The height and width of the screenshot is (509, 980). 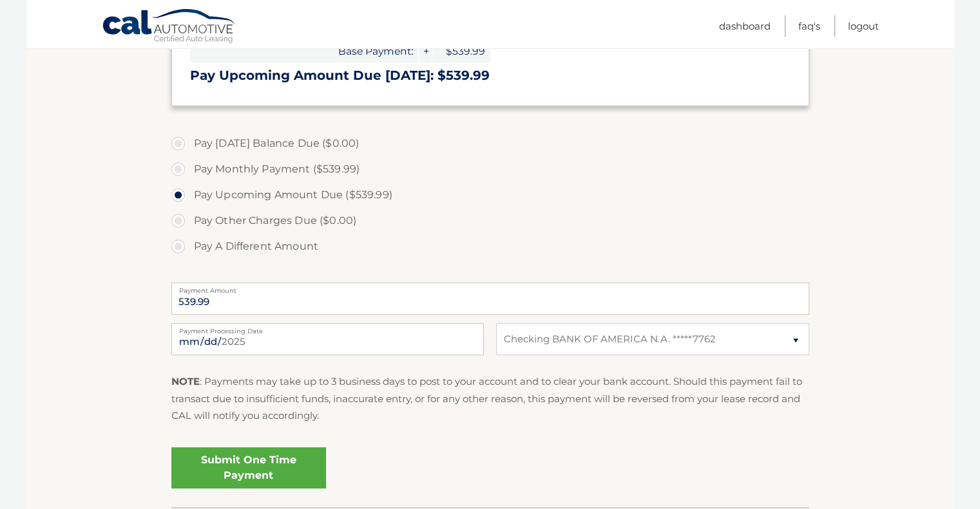 What do you see at coordinates (304, 51) in the screenshot?
I see `span: Base Payment:` at bounding box center [304, 51].